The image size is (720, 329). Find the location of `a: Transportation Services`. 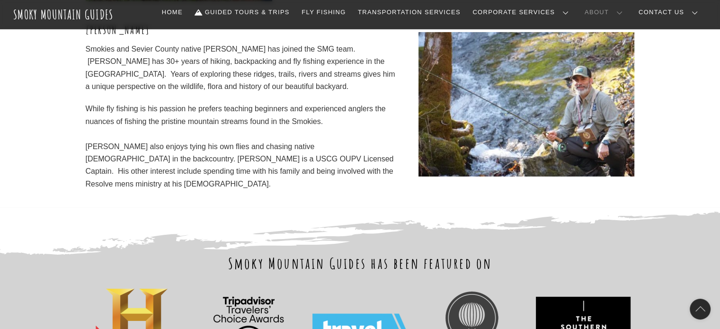

a: Transportation Services is located at coordinates (409, 12).